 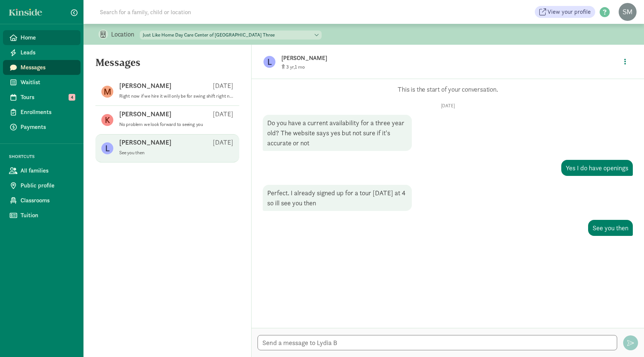 What do you see at coordinates (41, 38) in the screenshot?
I see `a: Home` at bounding box center [41, 38].